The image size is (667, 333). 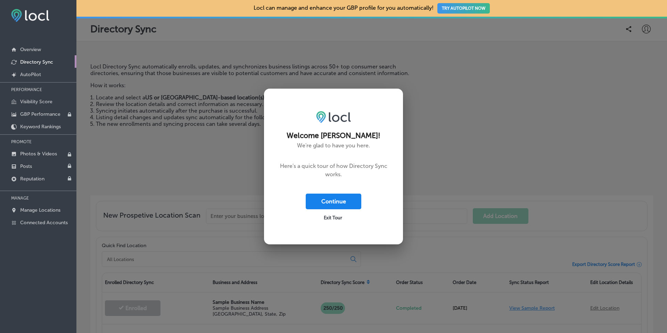 What do you see at coordinates (463, 8) in the screenshot?
I see `button: TRY AUTOPILOT NOW` at bounding box center [463, 8].